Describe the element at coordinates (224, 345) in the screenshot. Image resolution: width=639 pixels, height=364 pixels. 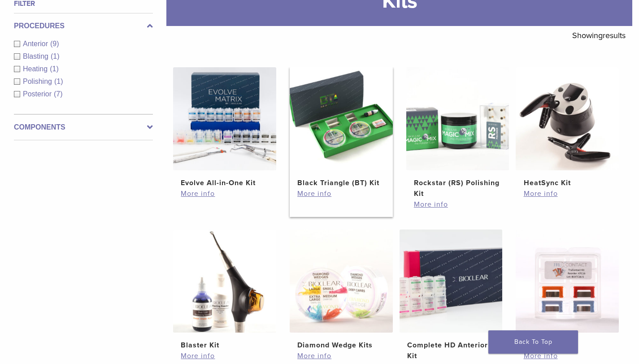
I see `h2: Blaster Kit` at that location.